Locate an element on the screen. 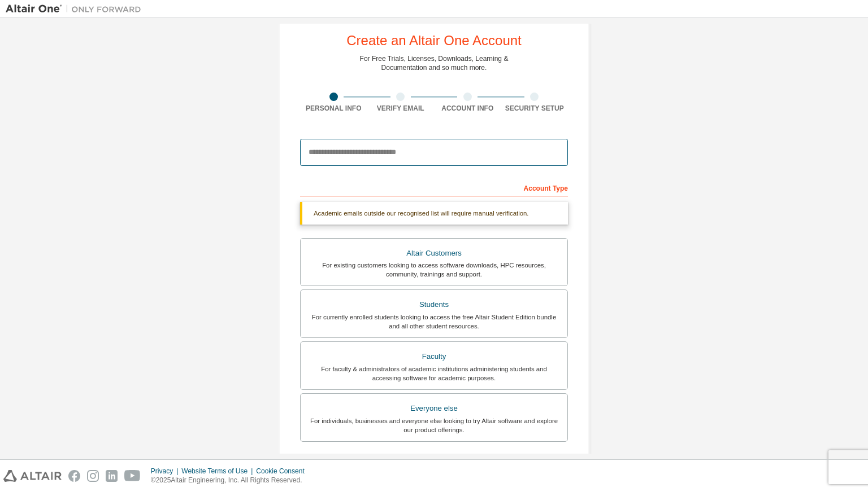  div: Altair Customers is located at coordinates (434, 253).